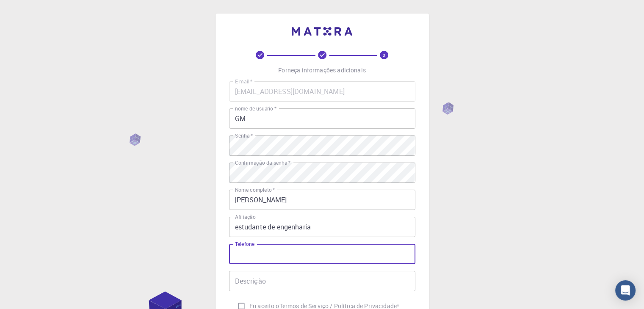  What do you see at coordinates (245, 244) in the screenshot?
I see `font: Telefone` at bounding box center [245, 244].